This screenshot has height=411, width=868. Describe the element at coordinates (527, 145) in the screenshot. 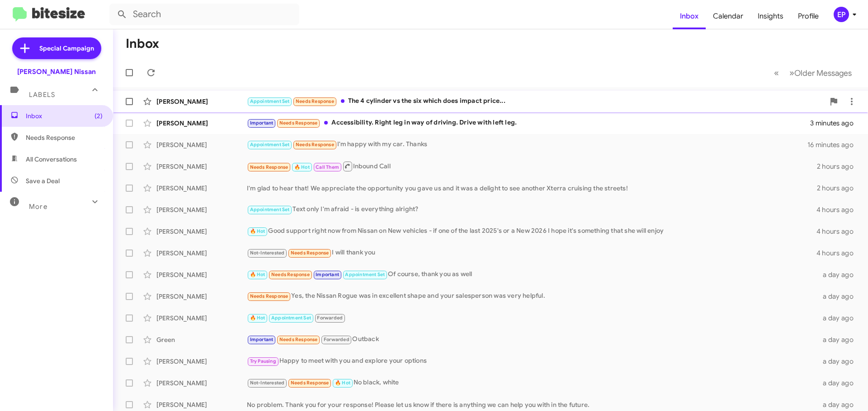

I see `div: I'm happy with my car. Thanks` at that location.